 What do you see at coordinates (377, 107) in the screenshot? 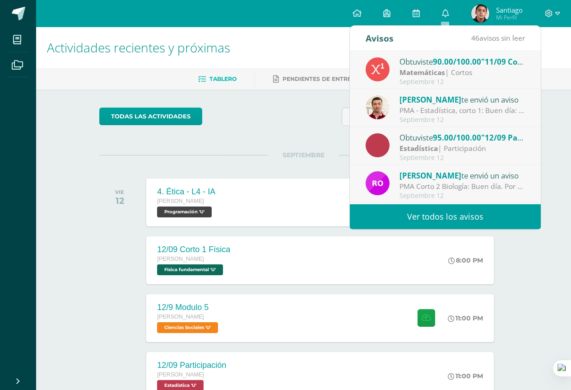
I see `img: 8967023db232ea363fa53c906190b046.png` at bounding box center [377, 107].